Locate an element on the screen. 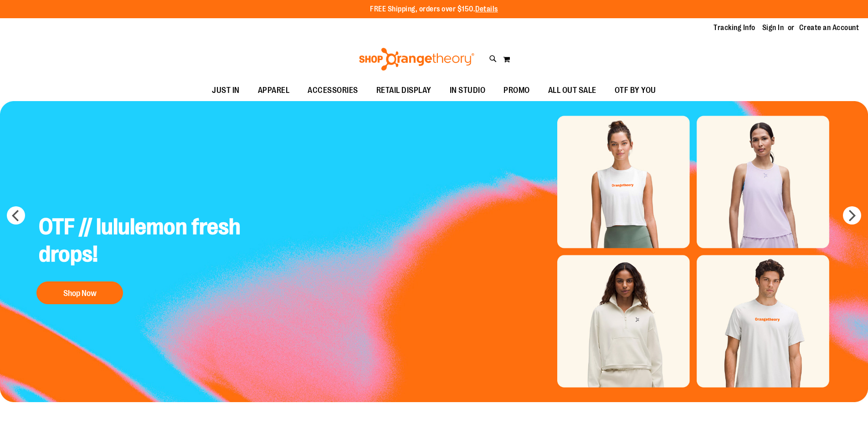 The image size is (868, 434). button: next is located at coordinates (852, 216).